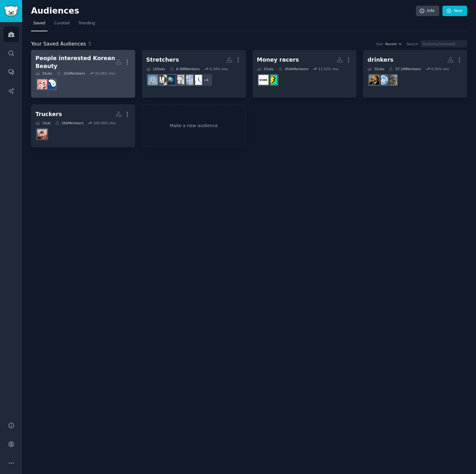 This screenshot has height=474, width=476. What do you see at coordinates (86, 25) in the screenshot?
I see `a: Trending` at bounding box center [86, 25].